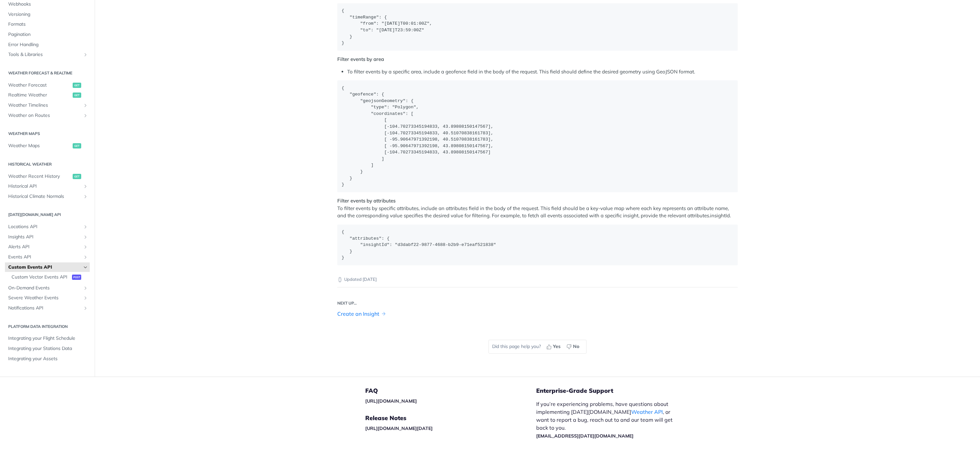 The width and height of the screenshot is (980, 454). I want to click on a: Custom Vector Events APIpost, so click(49, 277).